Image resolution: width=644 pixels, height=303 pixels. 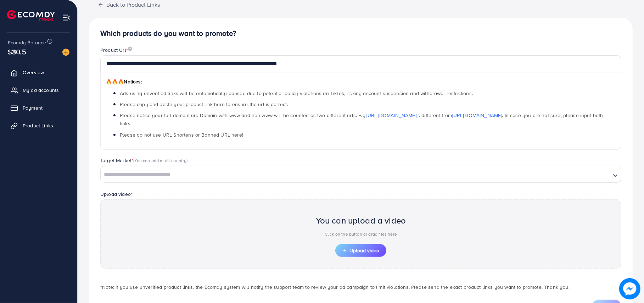 What do you see at coordinates (361, 250) in the screenshot?
I see `button: Upload video` at bounding box center [361, 250].